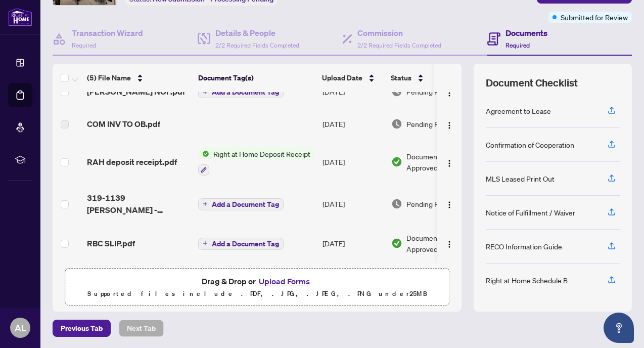 This screenshot has height=348, width=644. I want to click on span: Drag & Drop orUpload FormsSupported files include .PDF, .JPG, .JPEG, .PNG under25MB, so click(257, 287).